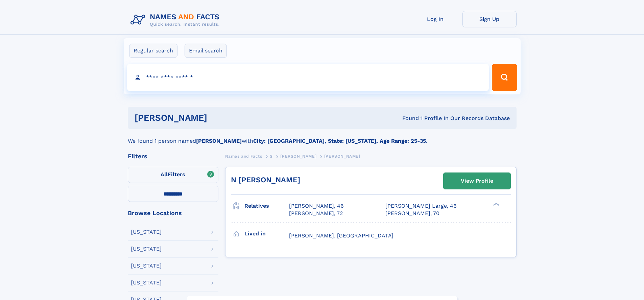 Image resolution: width=644 pixels, height=300 pixels. Describe the element at coordinates (271, 156) in the screenshot. I see `a: S` at that location.